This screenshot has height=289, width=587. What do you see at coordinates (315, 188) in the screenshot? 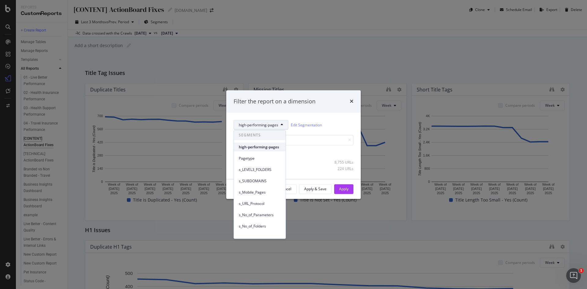
I see `div: Apply & Save` at bounding box center [315, 188].